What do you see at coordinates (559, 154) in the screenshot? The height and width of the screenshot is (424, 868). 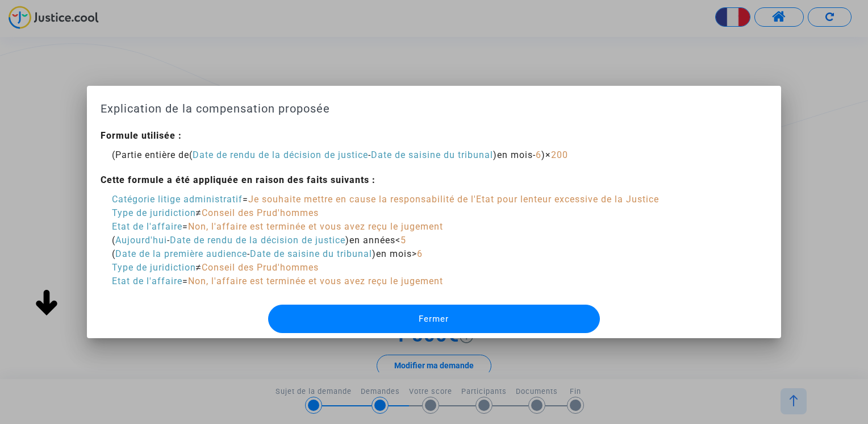 I see `span: 200` at bounding box center [559, 154].